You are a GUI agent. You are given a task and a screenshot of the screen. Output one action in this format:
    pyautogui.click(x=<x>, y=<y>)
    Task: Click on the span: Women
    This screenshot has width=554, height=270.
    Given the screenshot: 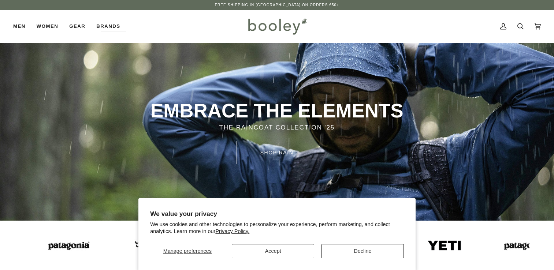 What is the action you would take?
    pyautogui.click(x=47, y=26)
    